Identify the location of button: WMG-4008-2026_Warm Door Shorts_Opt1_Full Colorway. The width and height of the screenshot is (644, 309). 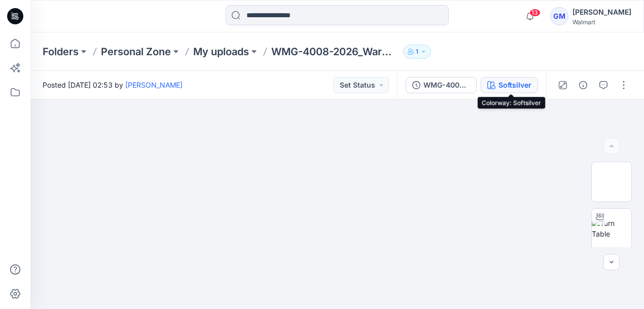
(441, 85).